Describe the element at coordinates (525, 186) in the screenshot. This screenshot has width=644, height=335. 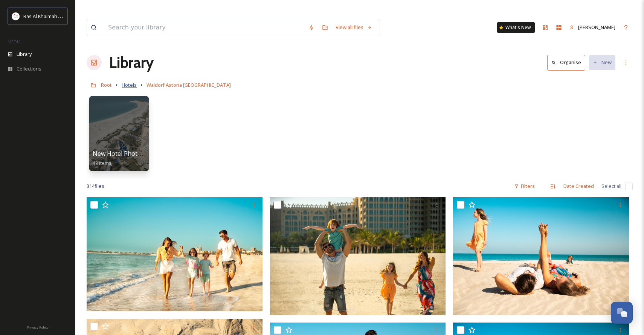
I see `div: Filters` at that location.